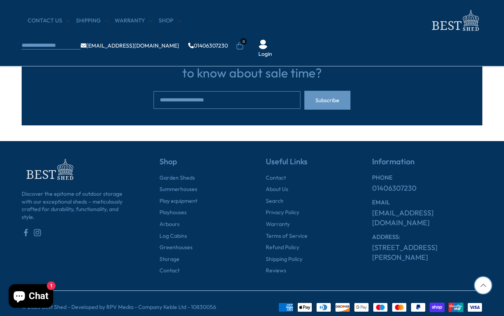 This screenshot has width=504, height=316. I want to click on a: Log Cabins, so click(173, 236).